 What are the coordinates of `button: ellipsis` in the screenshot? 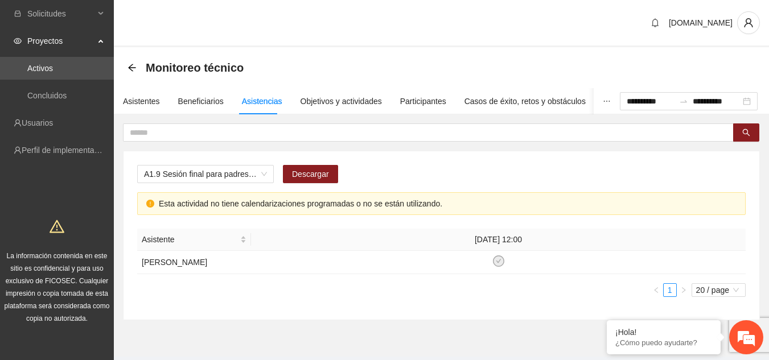 It's located at (607, 101).